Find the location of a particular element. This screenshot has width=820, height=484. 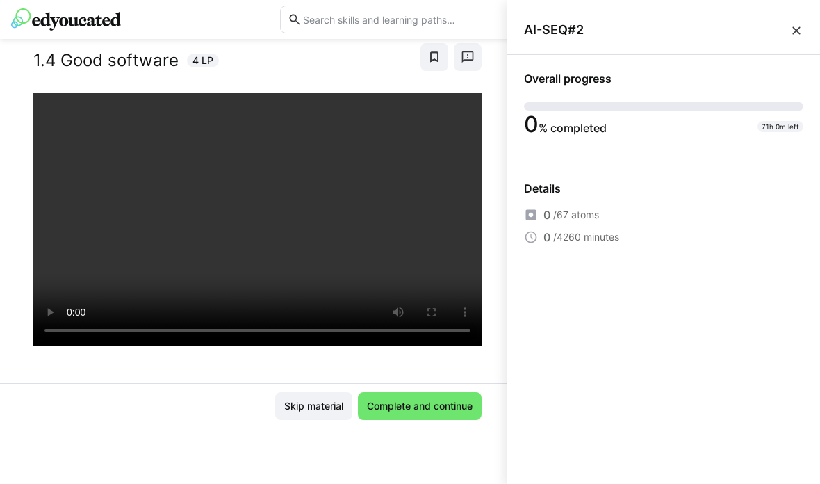

h2: 1.4 Good software is located at coordinates (106, 60).